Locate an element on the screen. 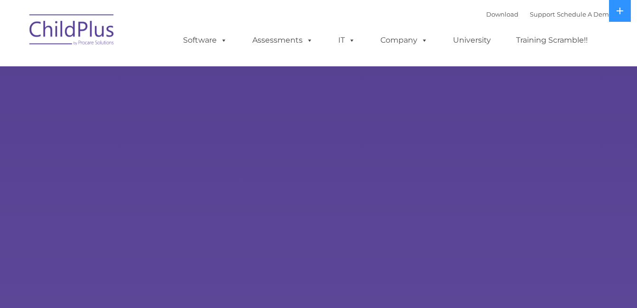 The width and height of the screenshot is (637, 308). a: Training Scramble!! is located at coordinates (551, 40).